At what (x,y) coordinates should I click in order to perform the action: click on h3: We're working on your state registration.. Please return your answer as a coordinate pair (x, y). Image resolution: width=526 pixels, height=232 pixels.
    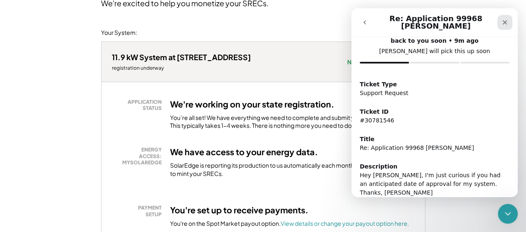
    Looking at the image, I should click on (252, 104).